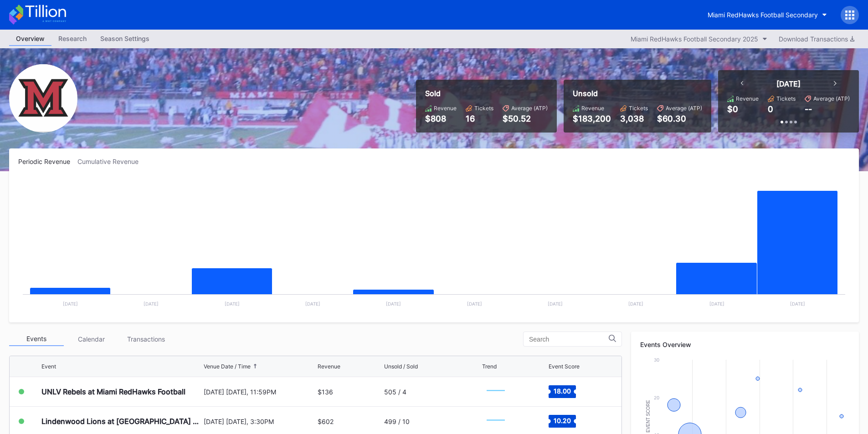 The height and width of the screenshot is (434, 868). I want to click on div: $183,200, so click(592, 119).